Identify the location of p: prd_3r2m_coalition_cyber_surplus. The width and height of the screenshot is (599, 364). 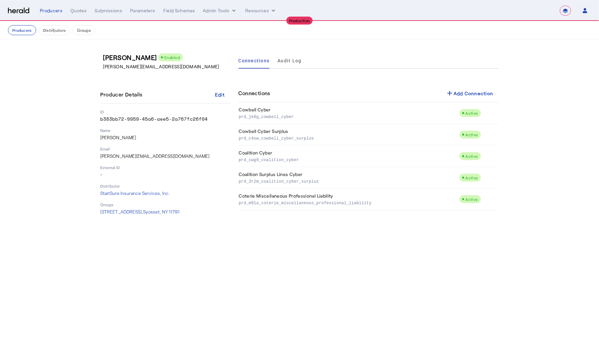
(348, 181).